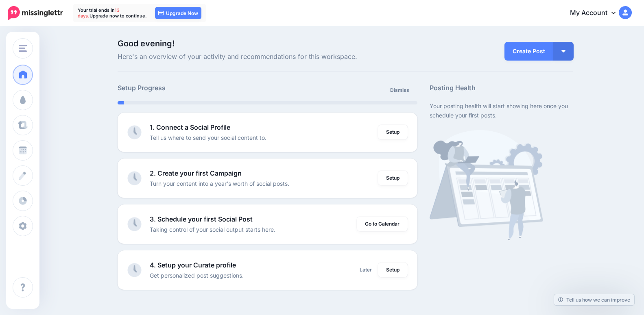 The height and width of the screenshot is (315, 644). Describe the element at coordinates (365, 270) in the screenshot. I see `a: Later` at that location.